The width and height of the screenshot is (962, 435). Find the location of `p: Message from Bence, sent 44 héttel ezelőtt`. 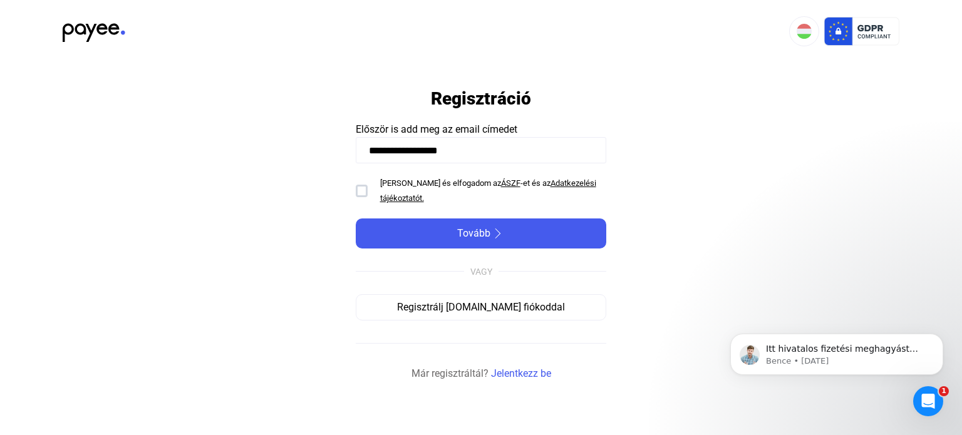

p: Message from Bence, sent 44 héttel ezelőtt is located at coordinates (135, 54).